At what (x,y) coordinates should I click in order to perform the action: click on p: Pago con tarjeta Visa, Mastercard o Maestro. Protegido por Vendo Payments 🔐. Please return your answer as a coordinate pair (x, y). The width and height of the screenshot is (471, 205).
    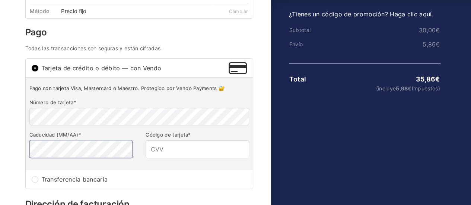
    Looking at the image, I should click on (139, 88).